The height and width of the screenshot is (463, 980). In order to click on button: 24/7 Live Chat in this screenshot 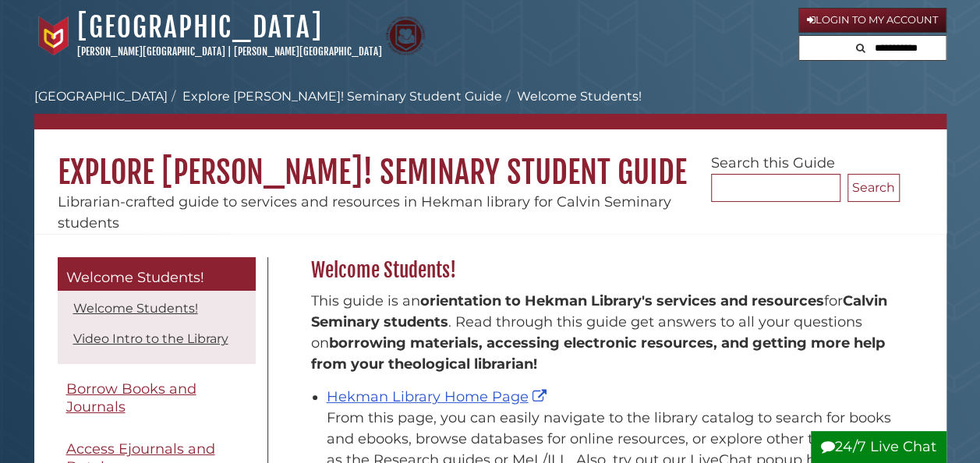, I will do `click(879, 446)`.